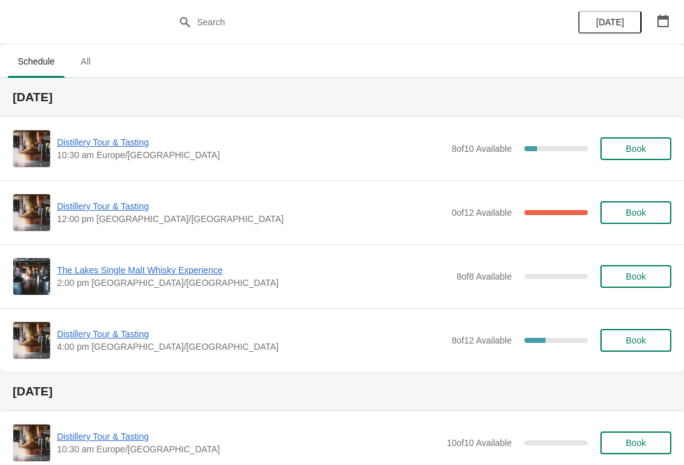 The height and width of the screenshot is (465, 684). What do you see at coordinates (253, 270) in the screenshot?
I see `span: The Lakes Single Malt Whisky Experience` at bounding box center [253, 270].